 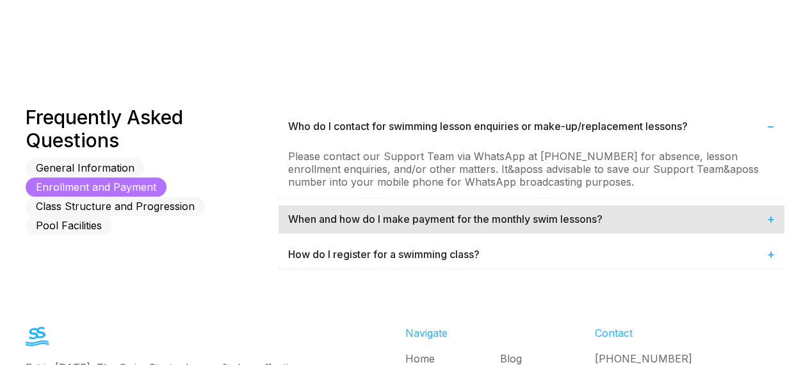 I want to click on a: Home, so click(x=453, y=359).